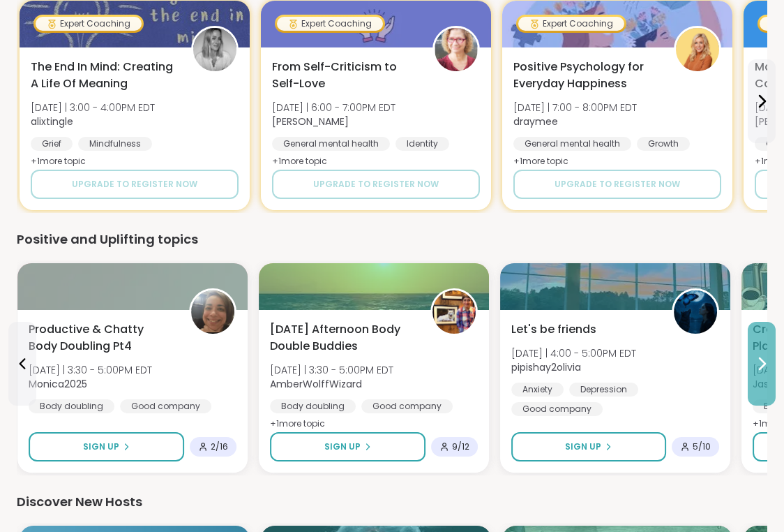 The height and width of the screenshot is (532, 784). I want to click on span: 2 / 16, so click(219, 446).